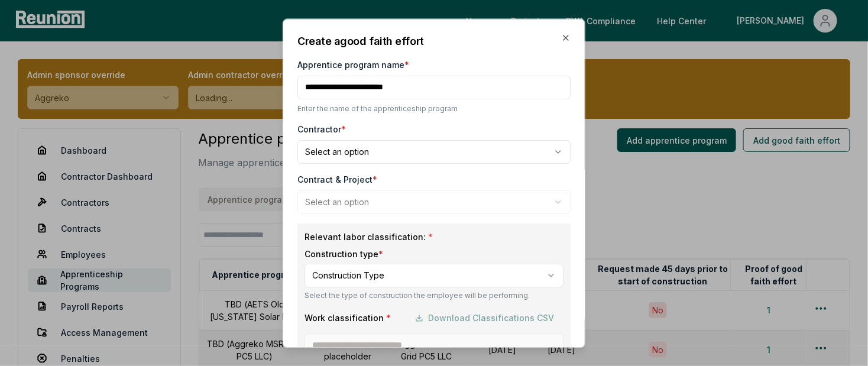 The width and height of the screenshot is (868, 366). Describe the element at coordinates (348, 317) in the screenshot. I see `label: Work classification` at that location.